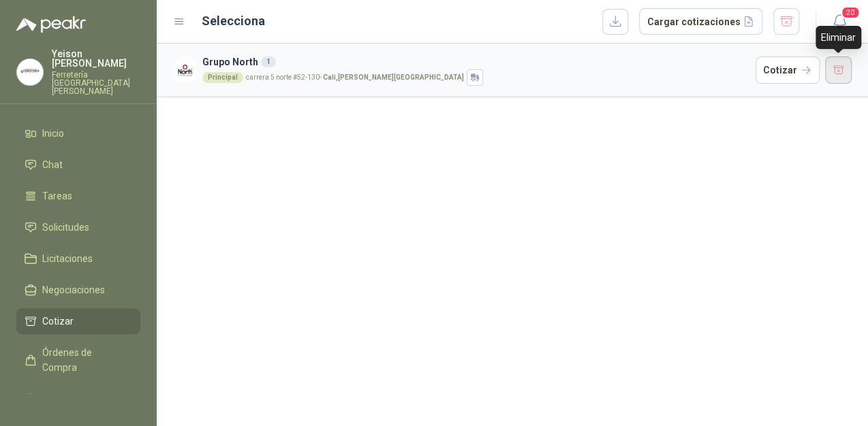  I want to click on h2: Selecciona, so click(233, 21).